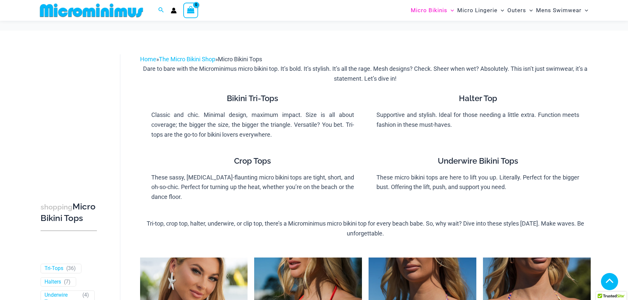 This screenshot has width=628, height=300. Describe the element at coordinates (85, 295) in the screenshot. I see `span: 4` at that location.